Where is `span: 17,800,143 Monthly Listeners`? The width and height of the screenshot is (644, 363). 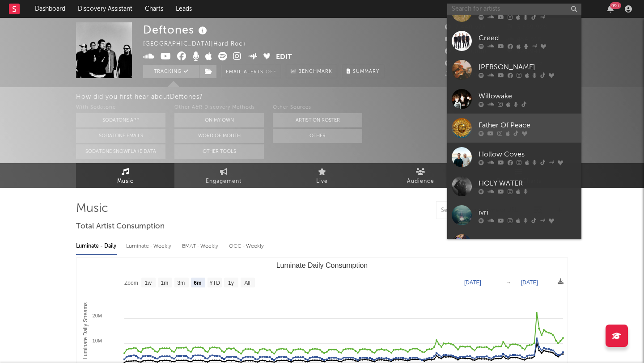
span: 17,800,143 Monthly Listeners is located at coordinates (494, 63).